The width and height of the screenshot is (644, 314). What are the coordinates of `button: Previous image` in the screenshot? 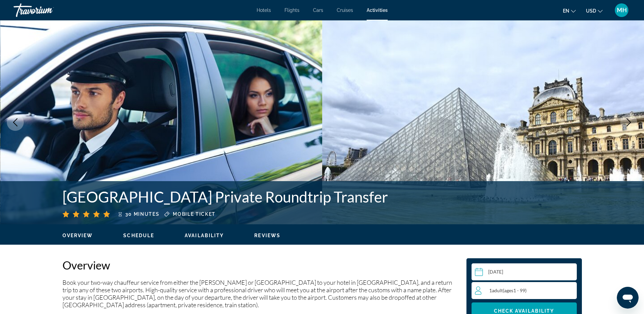 It's located at (15, 123).